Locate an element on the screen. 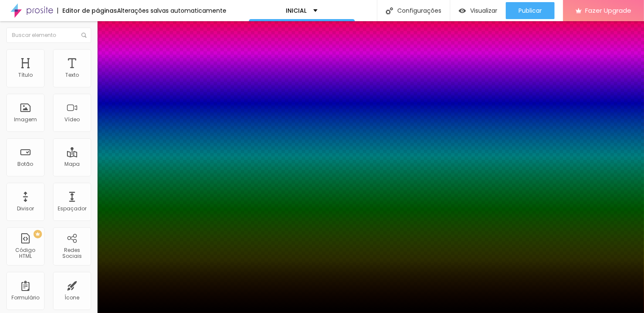  button: Visualizar is located at coordinates (478, 10).